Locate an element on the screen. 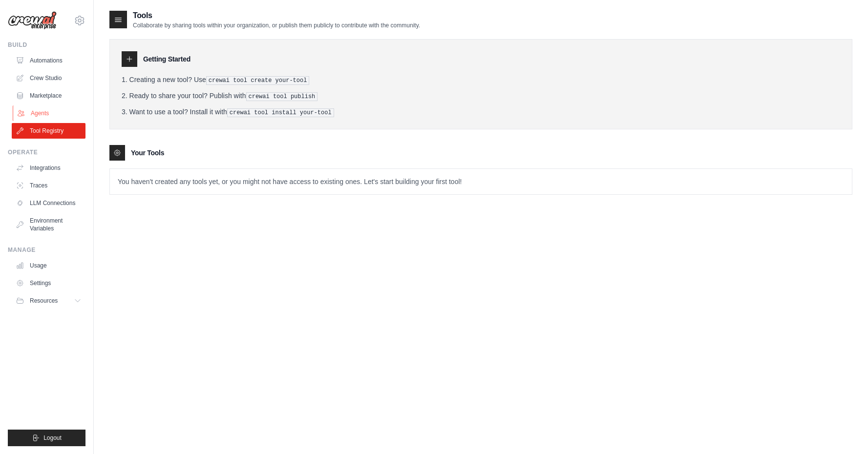  a: Settings is located at coordinates (49, 283).